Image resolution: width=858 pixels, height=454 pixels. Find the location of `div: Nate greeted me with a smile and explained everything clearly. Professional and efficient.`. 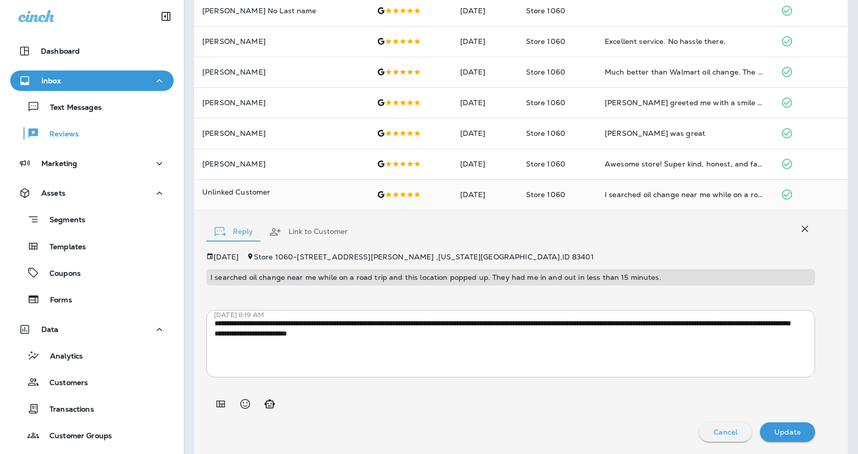

div: Nate greeted me with a smile and explained everything clearly. Professional and efficient. is located at coordinates (684, 103).